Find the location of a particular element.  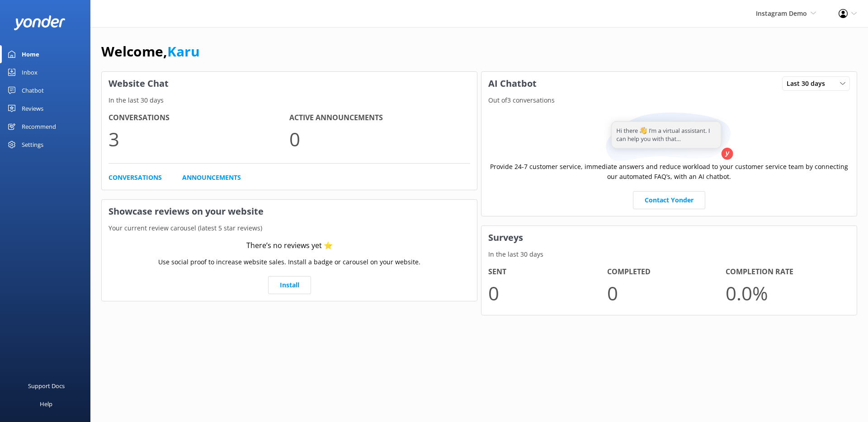

span: Last 30 days is located at coordinates (808, 84).